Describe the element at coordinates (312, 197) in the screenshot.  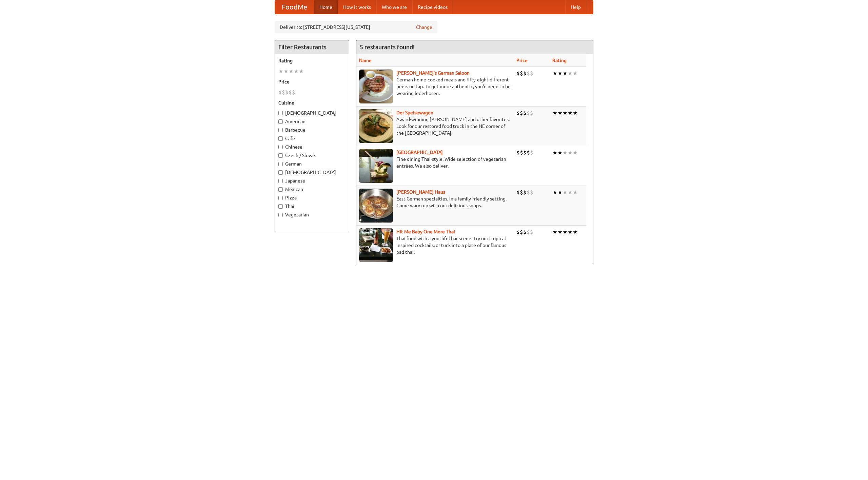
I see `label: Pizza` at that location.